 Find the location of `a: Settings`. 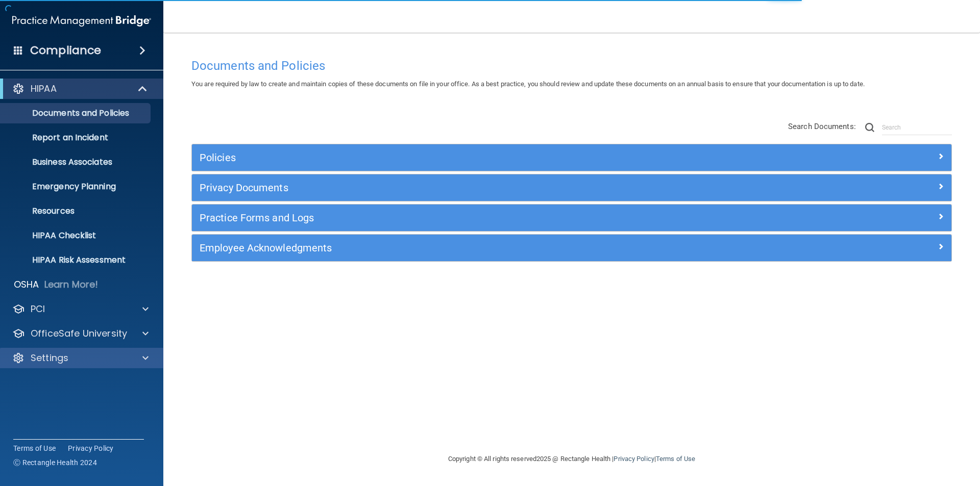

a: Settings is located at coordinates (80, 359).